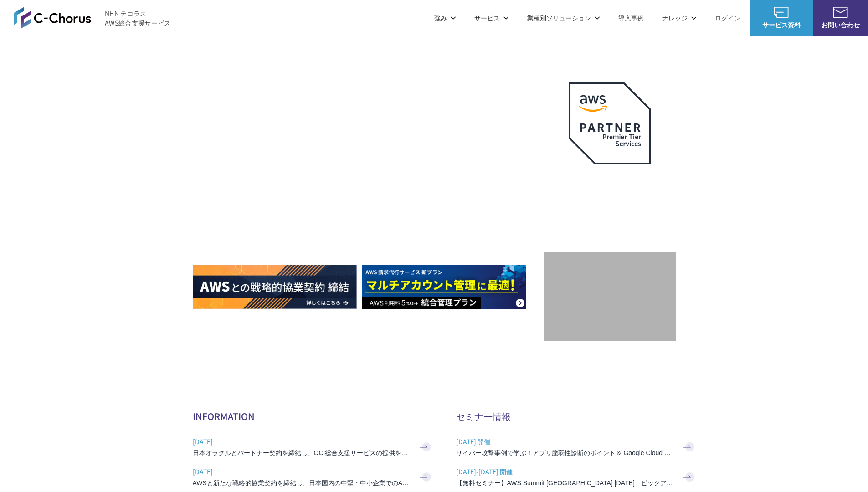 The height and width of the screenshot is (492, 868). I want to click on em: AWS, so click(609, 182).